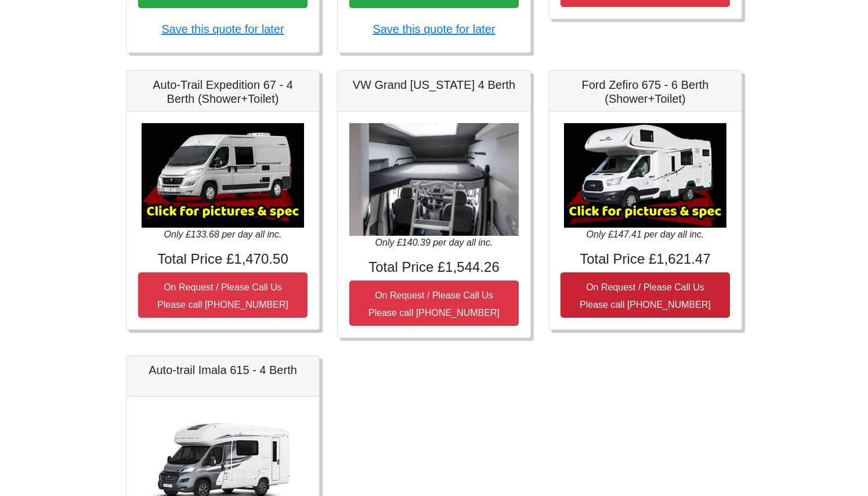 This screenshot has height=496, width=868. Describe the element at coordinates (434, 267) in the screenshot. I see `h4: Total Price £1,544.26` at that location.